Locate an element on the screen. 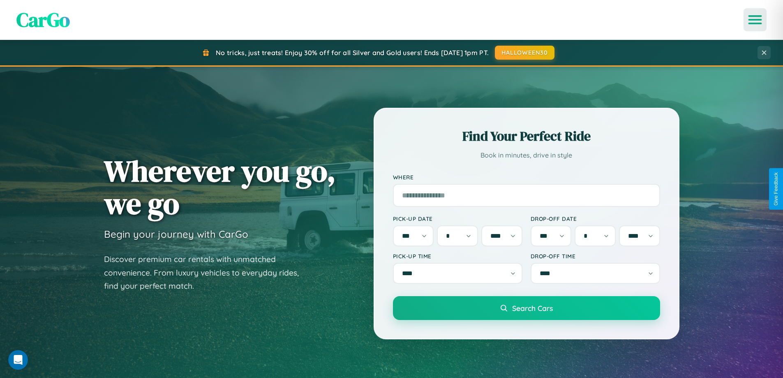  label: Drop-off Date is located at coordinates (595, 218).